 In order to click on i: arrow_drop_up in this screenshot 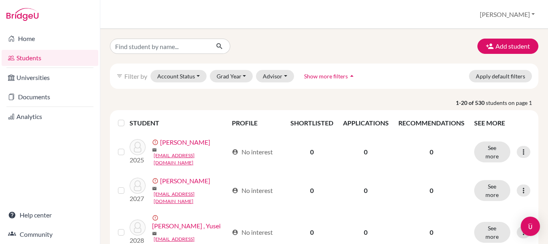, I will do `click(352, 76)`.